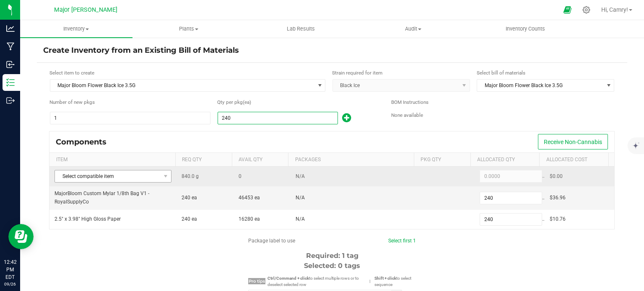  What do you see at coordinates (288, 278) in the screenshot?
I see `strong: Ctrl/Command + click` at bounding box center [288, 278].